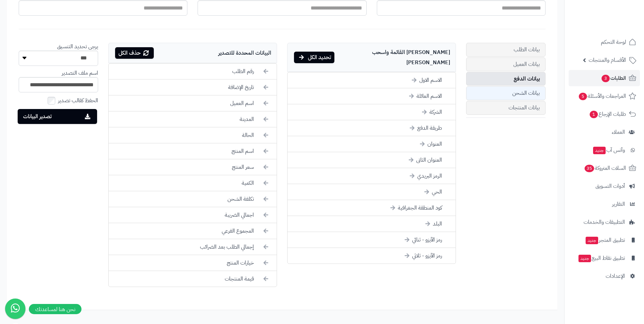 The image size is (644, 324). I want to click on li: العنوان, so click(371, 144).